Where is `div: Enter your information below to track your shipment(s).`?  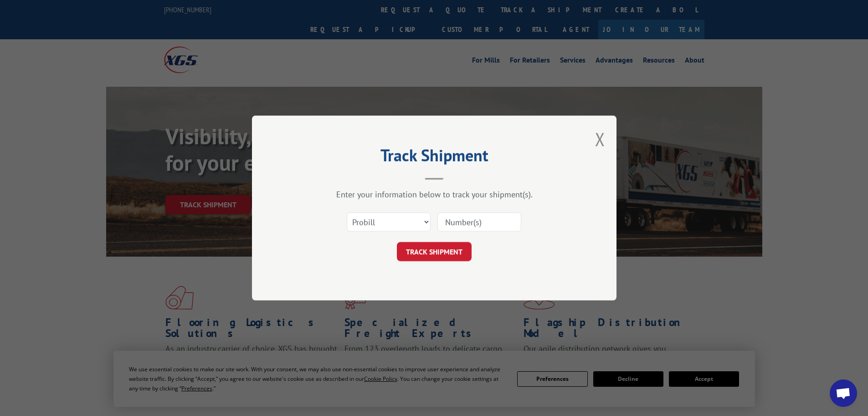 div: Enter your information below to track your shipment(s). is located at coordinates (434, 193).